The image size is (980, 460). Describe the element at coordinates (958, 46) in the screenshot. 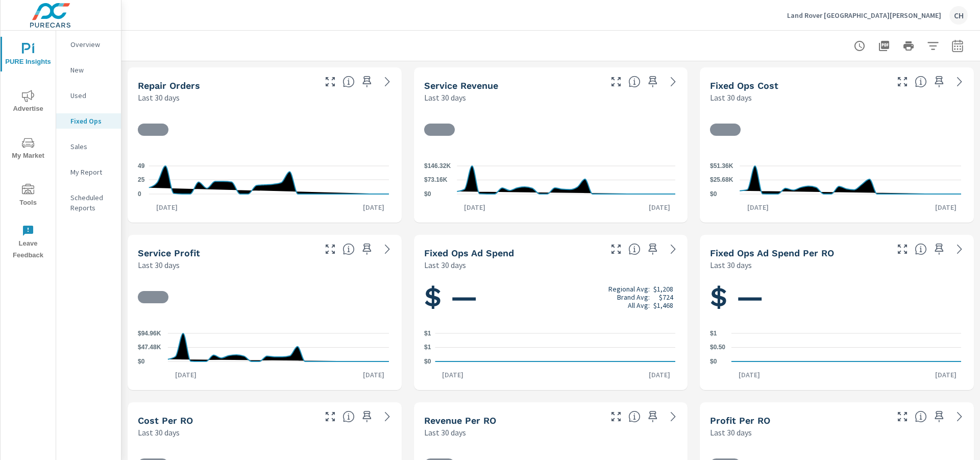

I see `button: Select Date Range` at that location.